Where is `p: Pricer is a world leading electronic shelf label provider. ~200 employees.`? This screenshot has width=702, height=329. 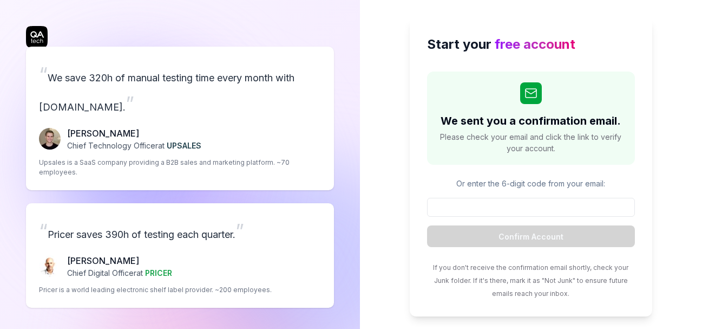 p: Pricer is a world leading electronic shelf label provider. ~200 employees. is located at coordinates (155, 290).